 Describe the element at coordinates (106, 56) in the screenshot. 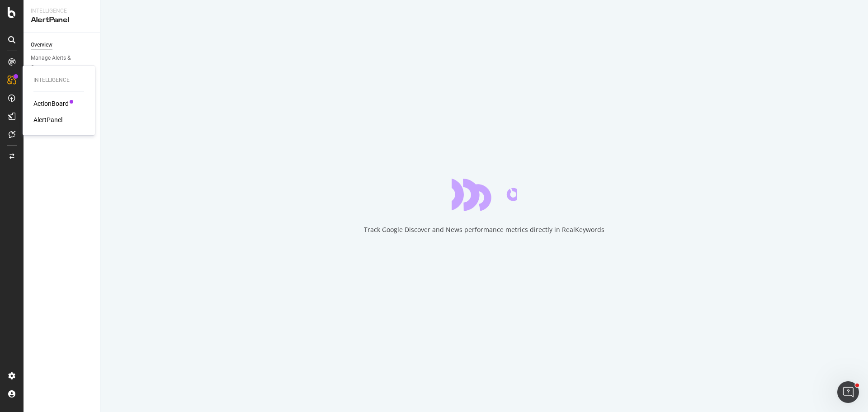

I see `img: tab_keywords_by_traffic_grey.svg` at that location.